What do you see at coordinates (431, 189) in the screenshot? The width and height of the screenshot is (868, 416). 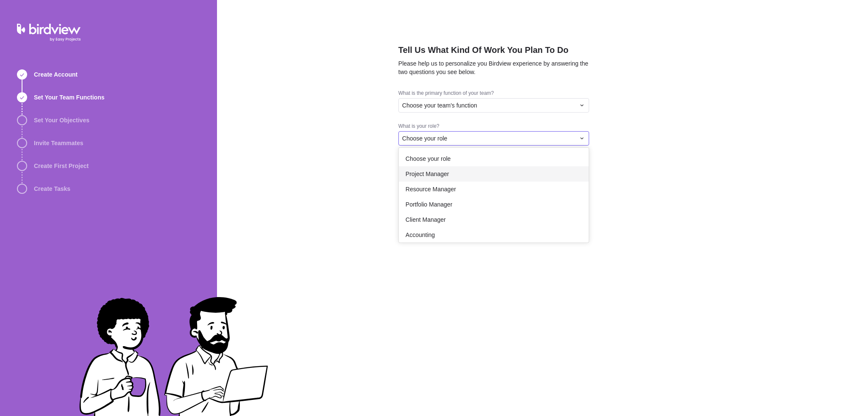 I see `span: Resource Manager` at bounding box center [431, 189].